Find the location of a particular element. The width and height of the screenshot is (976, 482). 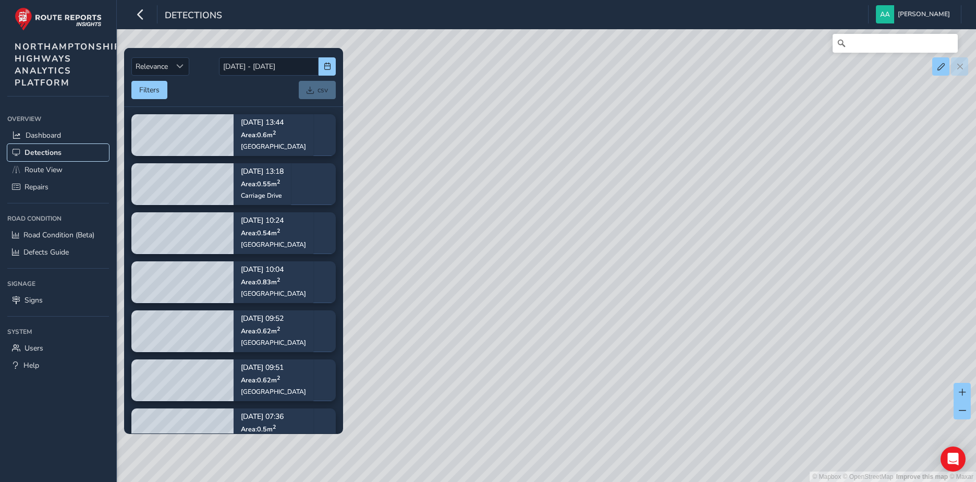

div: Open Intercom Messenger is located at coordinates (953, 459).